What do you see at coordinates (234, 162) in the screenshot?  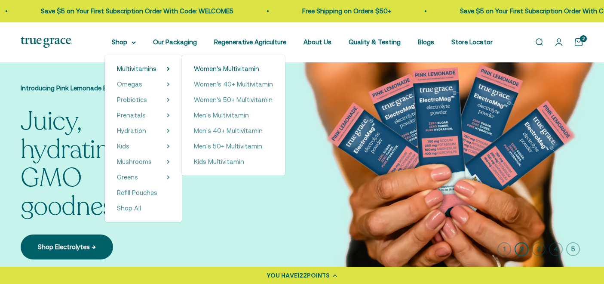 I see `a: Kids Multivitamin` at bounding box center [234, 162].